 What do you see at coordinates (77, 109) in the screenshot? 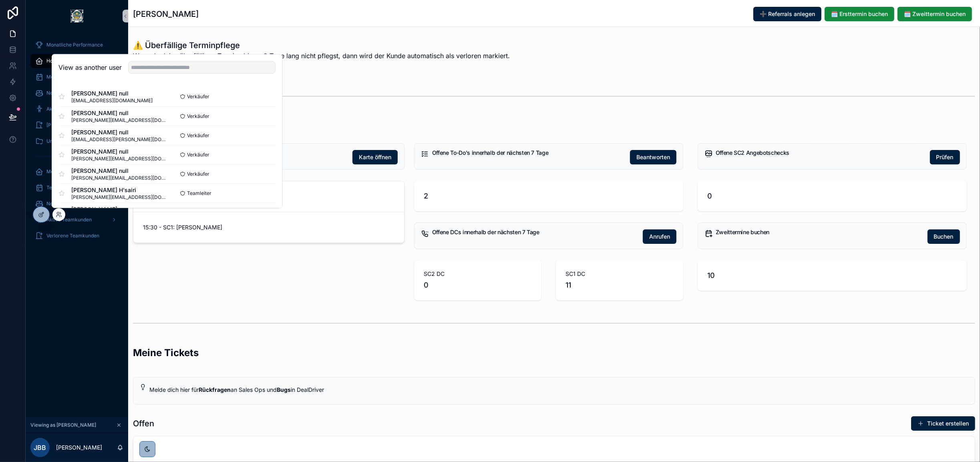
I see `a: Aktive Kunden` at bounding box center [77, 109].